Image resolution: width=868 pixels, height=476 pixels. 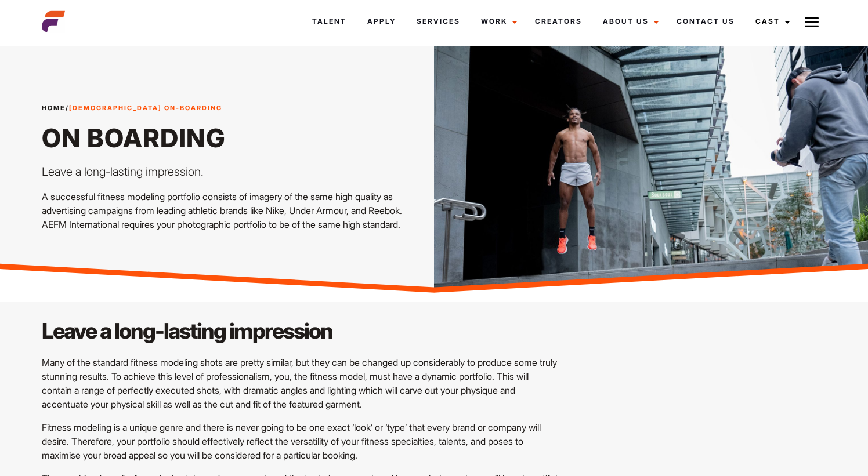 I want to click on h1: On Boarding, so click(x=234, y=138).